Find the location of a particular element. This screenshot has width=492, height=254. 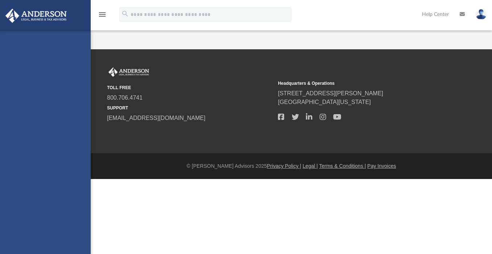

i: menu is located at coordinates (102, 15).